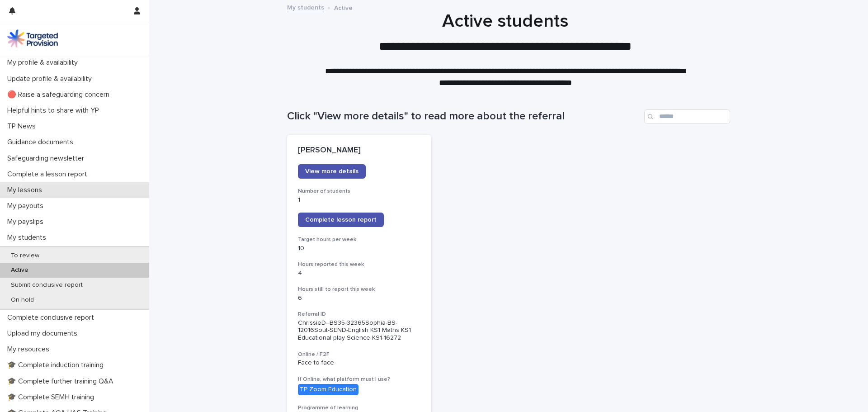  I want to click on p: Upload my documents, so click(44, 334).